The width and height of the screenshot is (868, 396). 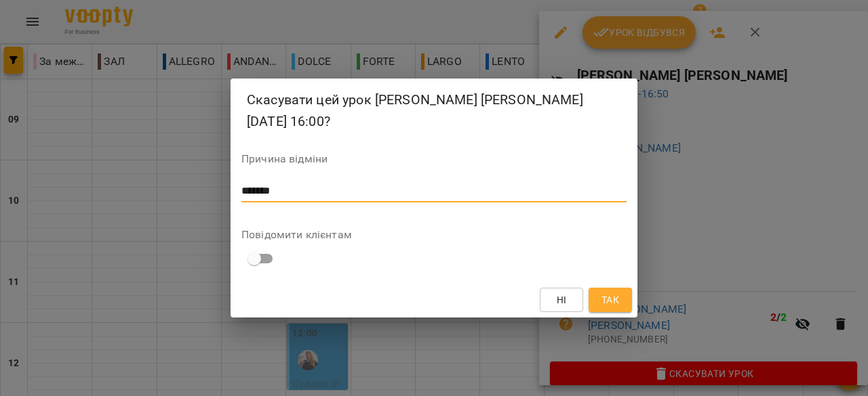 I want to click on span: Ні, so click(x=561, y=300).